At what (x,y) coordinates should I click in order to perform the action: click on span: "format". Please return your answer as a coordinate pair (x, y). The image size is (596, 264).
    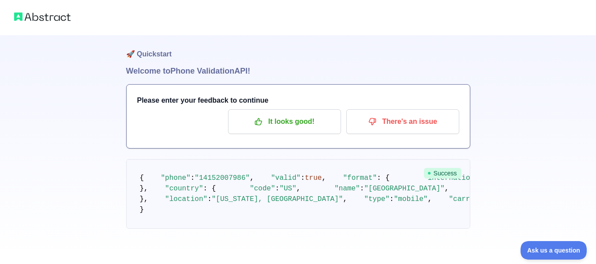
    Looking at the image, I should click on (360, 178).